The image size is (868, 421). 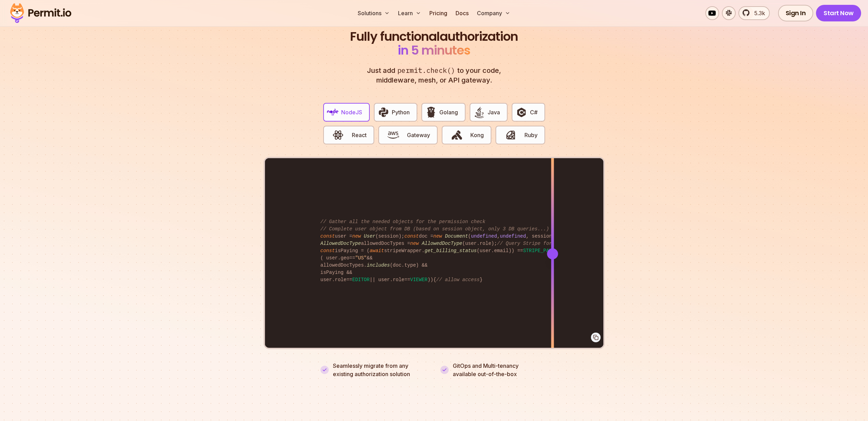 What do you see at coordinates (758, 13) in the screenshot?
I see `span: 5.3k` at bounding box center [758, 13].